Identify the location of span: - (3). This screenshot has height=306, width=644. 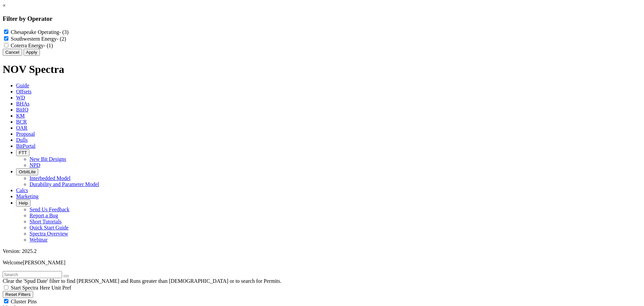
(64, 32).